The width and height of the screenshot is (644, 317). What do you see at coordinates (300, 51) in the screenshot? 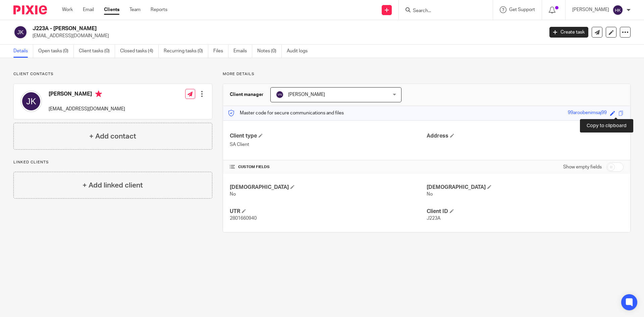
I see `a: Audit logs` at bounding box center [300, 51].